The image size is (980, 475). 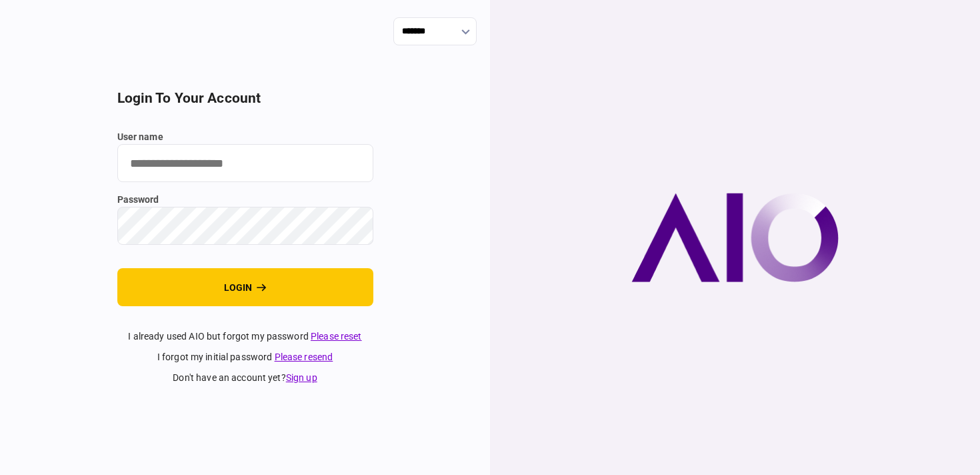 I want to click on div: I forgot my initial password, so click(x=246, y=356).